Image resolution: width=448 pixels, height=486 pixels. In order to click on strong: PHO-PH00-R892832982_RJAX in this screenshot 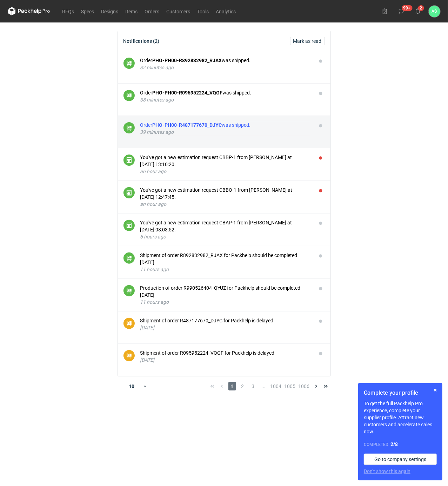, I will do `click(187, 61)`.